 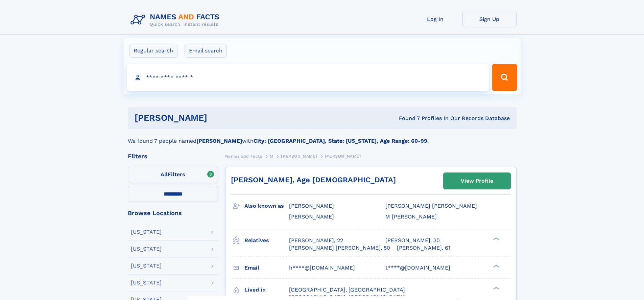 I want to click on div: Found 7 Profiles In Our Records Database, so click(x=406, y=118).